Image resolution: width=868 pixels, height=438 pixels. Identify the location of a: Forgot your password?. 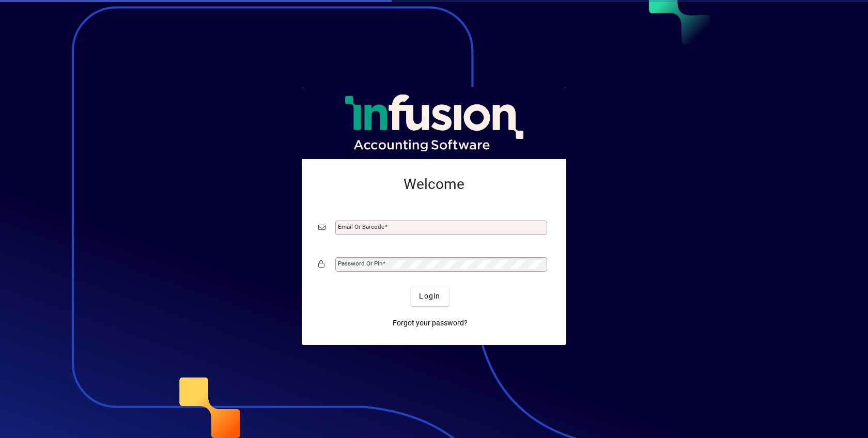
(430, 323).